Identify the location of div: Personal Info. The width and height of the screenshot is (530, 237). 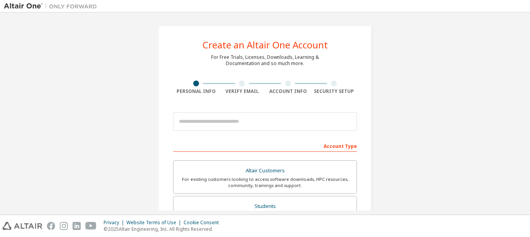
(196, 91).